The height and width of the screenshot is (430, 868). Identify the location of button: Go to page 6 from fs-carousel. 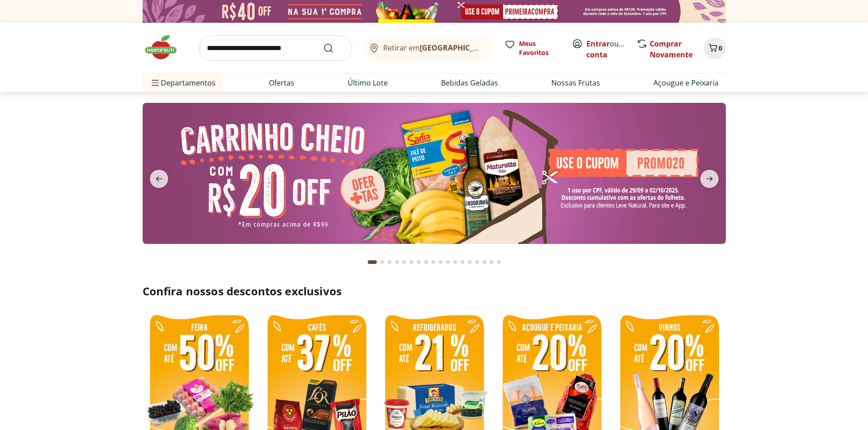
(411, 262).